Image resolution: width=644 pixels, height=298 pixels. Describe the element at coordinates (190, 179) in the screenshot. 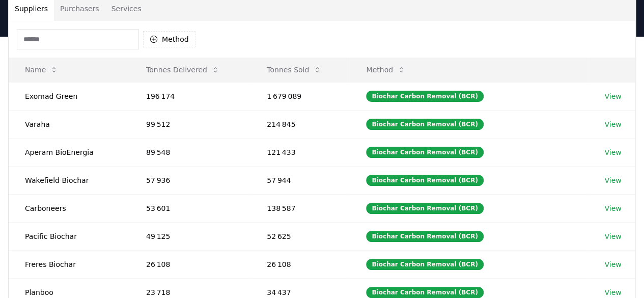

I see `td: 57 936` at that location.